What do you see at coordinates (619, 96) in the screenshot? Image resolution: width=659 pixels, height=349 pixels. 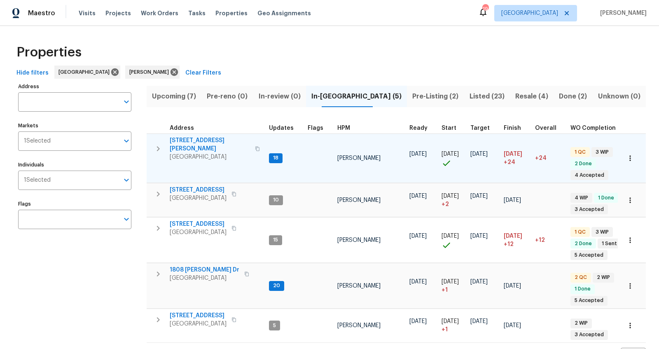 I see `span: Unknown (0)` at bounding box center [619, 96].